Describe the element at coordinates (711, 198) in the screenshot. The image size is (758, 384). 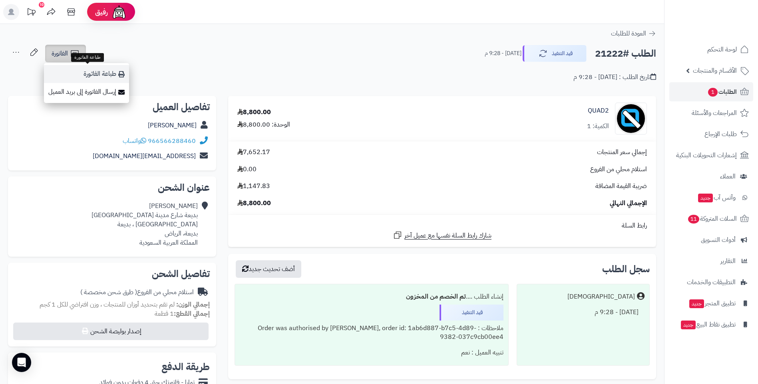
I see `a: وآتس آبجديد` at that location.